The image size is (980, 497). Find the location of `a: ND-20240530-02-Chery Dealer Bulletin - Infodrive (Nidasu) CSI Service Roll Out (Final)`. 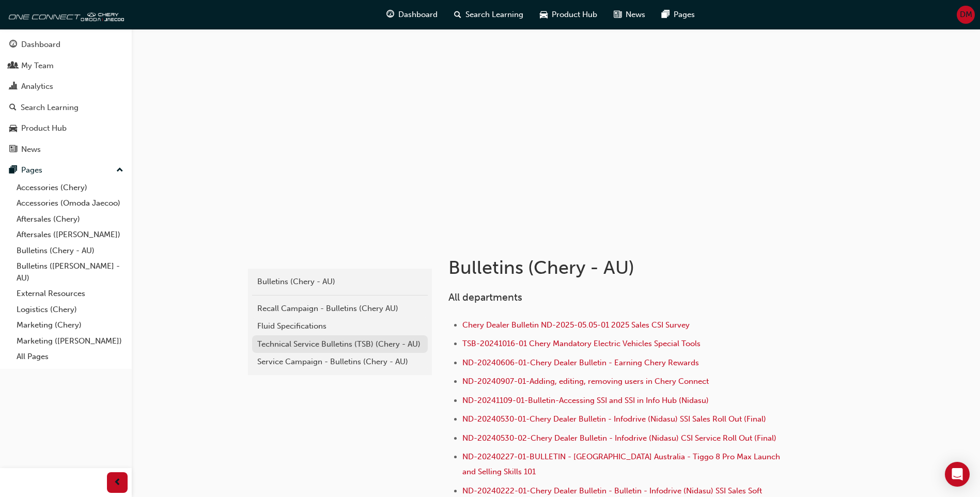

a: ND-20240530-02-Chery Dealer Bulletin - Infodrive (Nidasu) CSI Service Roll Out (Final) is located at coordinates (620, 438).